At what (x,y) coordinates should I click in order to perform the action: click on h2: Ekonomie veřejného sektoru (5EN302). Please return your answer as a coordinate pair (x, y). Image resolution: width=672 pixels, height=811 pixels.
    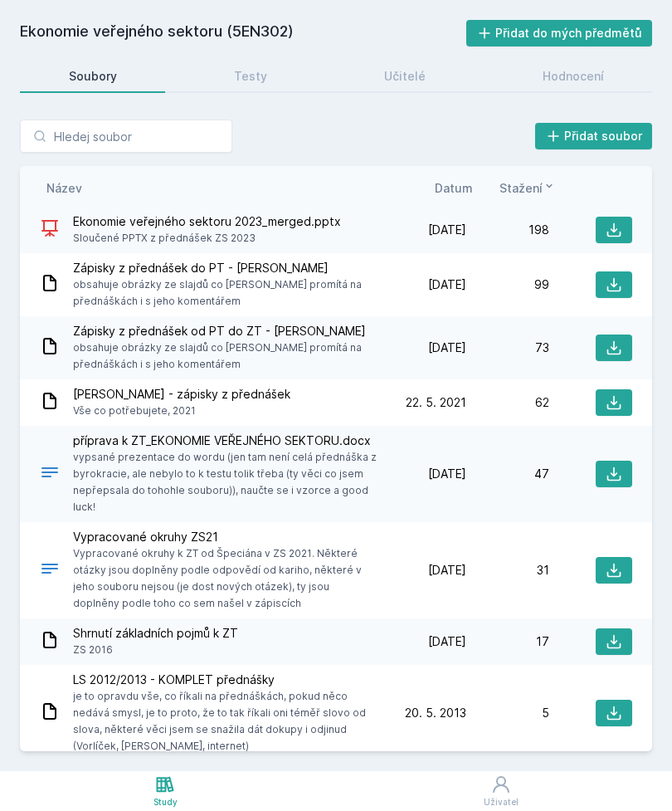
    Looking at the image, I should click on (243, 33).